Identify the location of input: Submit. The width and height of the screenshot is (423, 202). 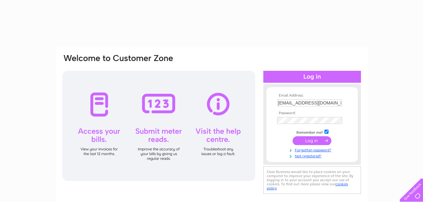
(312, 141).